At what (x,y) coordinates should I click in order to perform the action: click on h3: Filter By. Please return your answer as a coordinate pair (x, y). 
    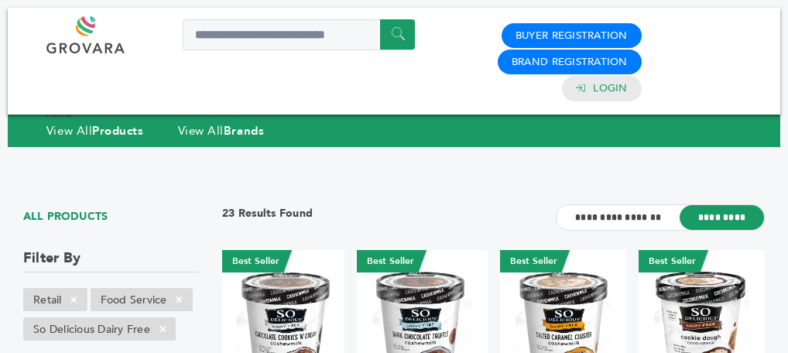
    Looking at the image, I should click on (111, 260).